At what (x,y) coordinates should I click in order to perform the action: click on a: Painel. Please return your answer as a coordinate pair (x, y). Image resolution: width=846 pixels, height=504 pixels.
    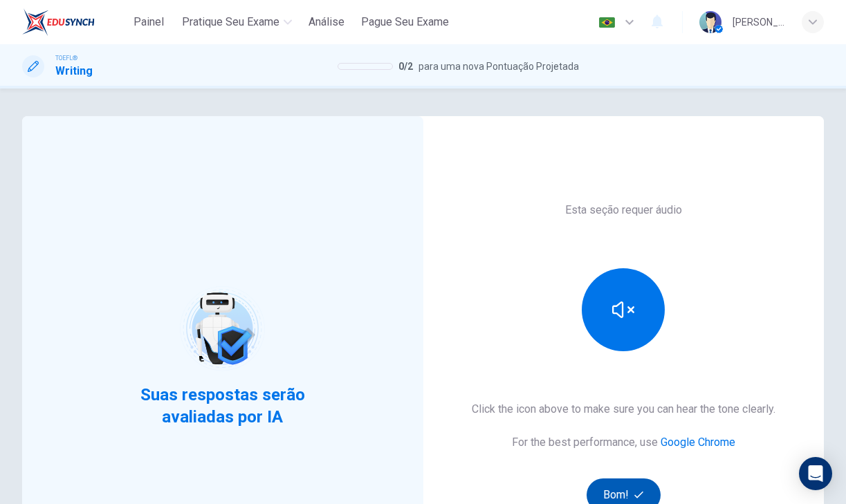
    Looking at the image, I should click on (148, 22).